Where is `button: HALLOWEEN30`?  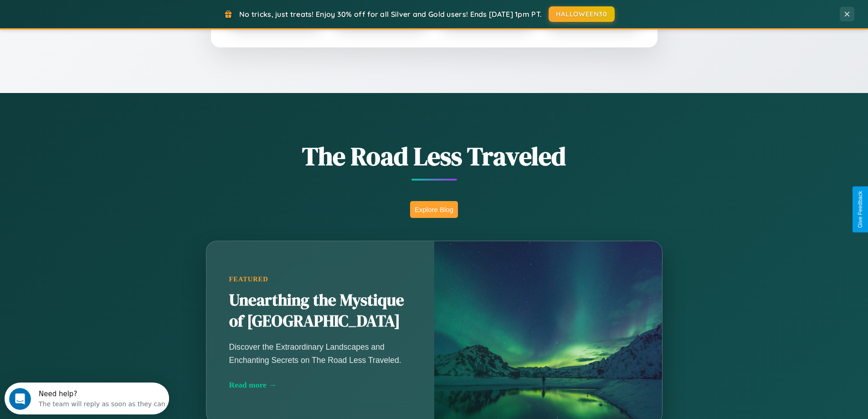
button: HALLOWEEN30 is located at coordinates (582, 14).